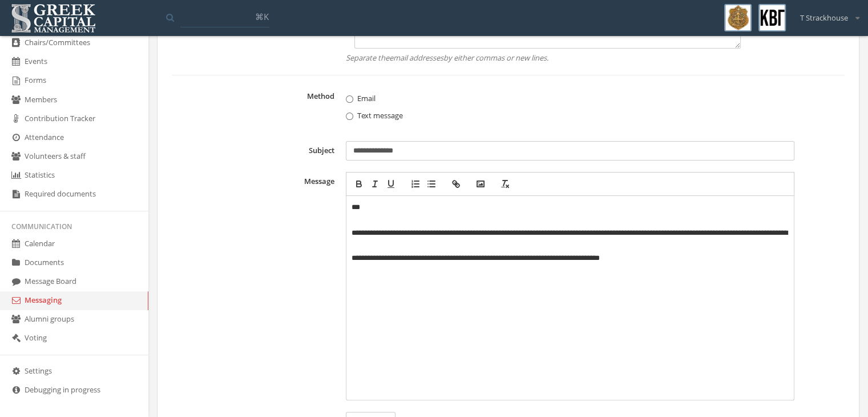  What do you see at coordinates (547, 98) in the screenshot?
I see `label: Email` at bounding box center [547, 98].